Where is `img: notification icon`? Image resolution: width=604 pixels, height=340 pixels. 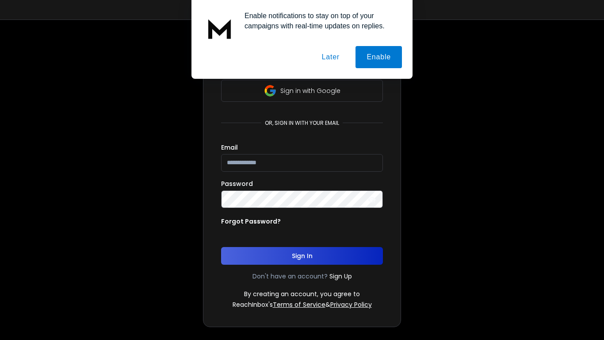 img: notification icon is located at coordinates (220, 28).